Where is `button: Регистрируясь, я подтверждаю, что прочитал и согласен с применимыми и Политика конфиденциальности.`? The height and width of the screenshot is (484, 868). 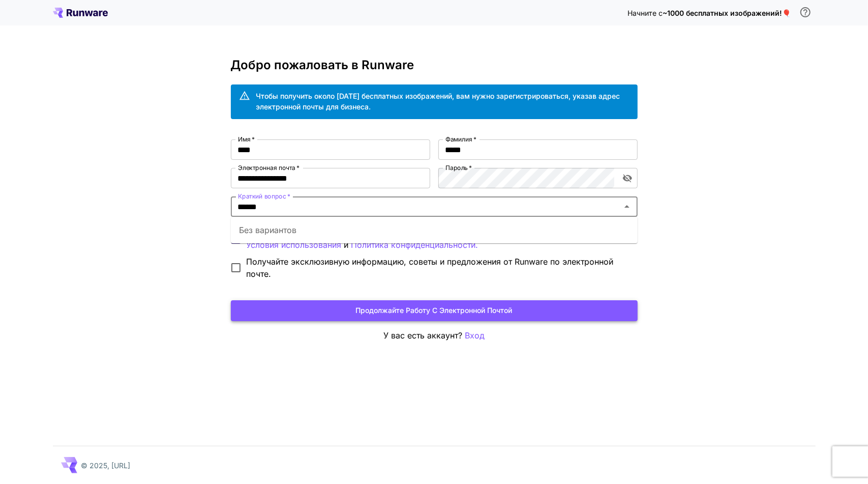
button: Регистрируясь, я подтверждаю, что прочитал и согласен с применимыми и Политика конфиденциальности. is located at coordinates (294, 245).